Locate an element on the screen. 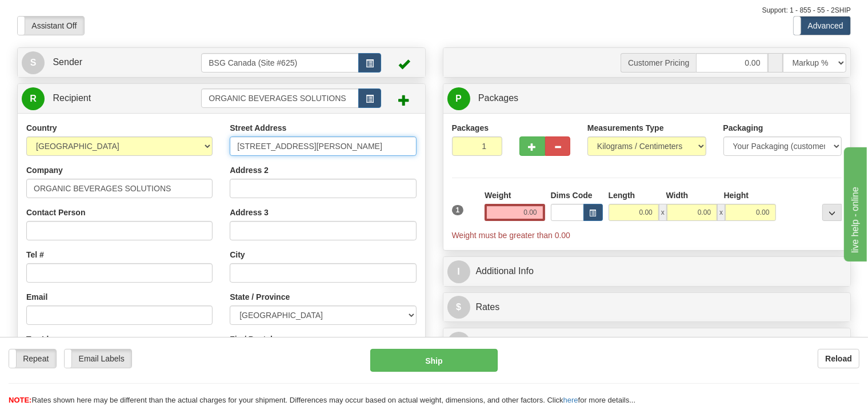 The image size is (868, 406). label: Repeat is located at coordinates (33, 359).